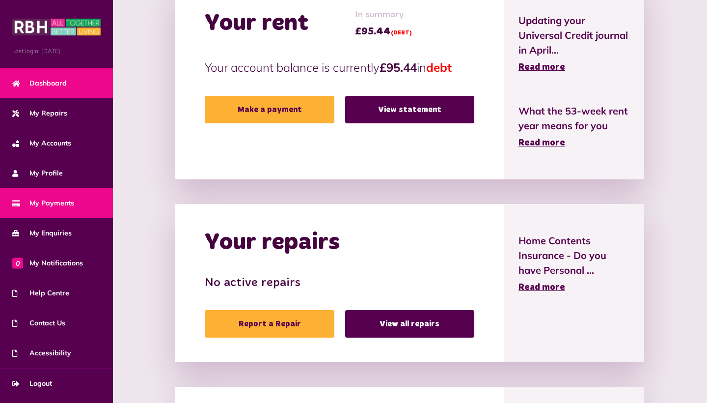 The width and height of the screenshot is (707, 403). Describe the element at coordinates (574, 264) in the screenshot. I see `a: Home Contents Insurance - Do you have Personal ... Read more` at that location.